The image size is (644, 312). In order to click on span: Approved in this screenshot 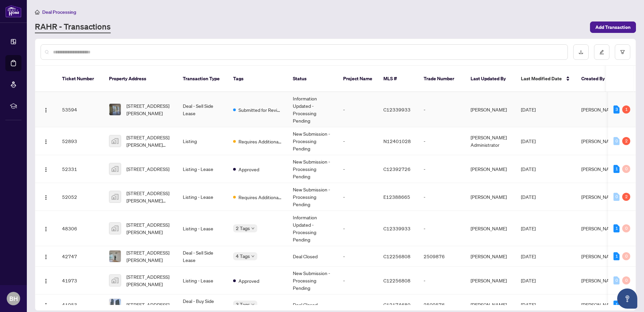, I will do `click(249, 169)`.